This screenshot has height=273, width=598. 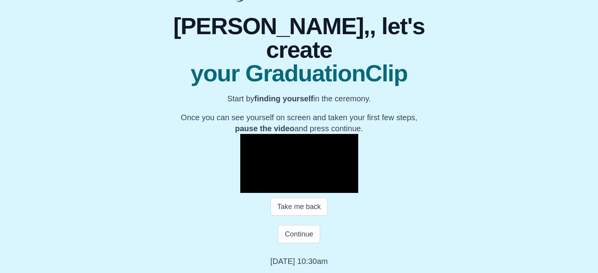 What do you see at coordinates (299, 99) in the screenshot?
I see `p: Start by in the ceremony.` at bounding box center [299, 99].